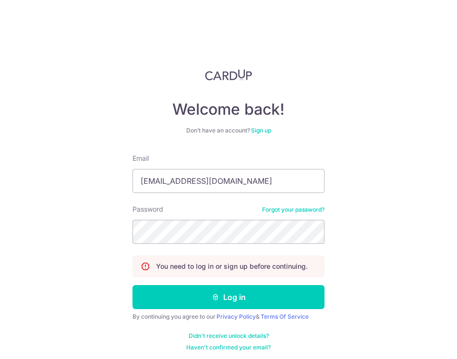 This screenshot has height=359, width=457. What do you see at coordinates (229, 110) in the screenshot?
I see `h4: Welcome back!` at bounding box center [229, 110].